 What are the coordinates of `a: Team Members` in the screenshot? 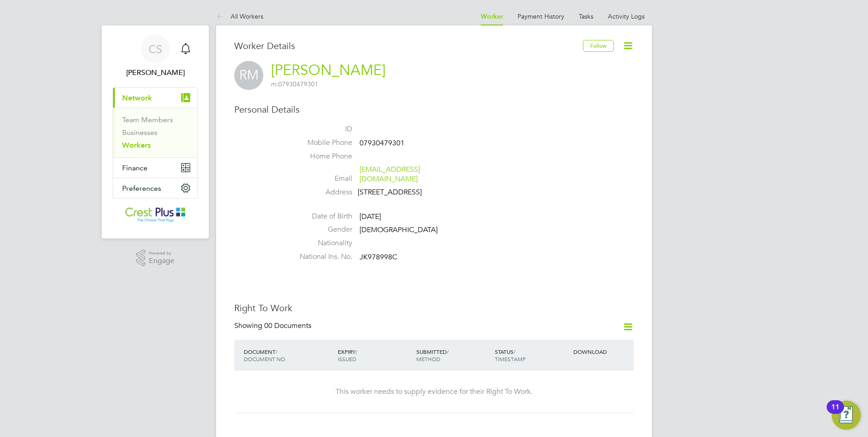 It's located at (148, 119).